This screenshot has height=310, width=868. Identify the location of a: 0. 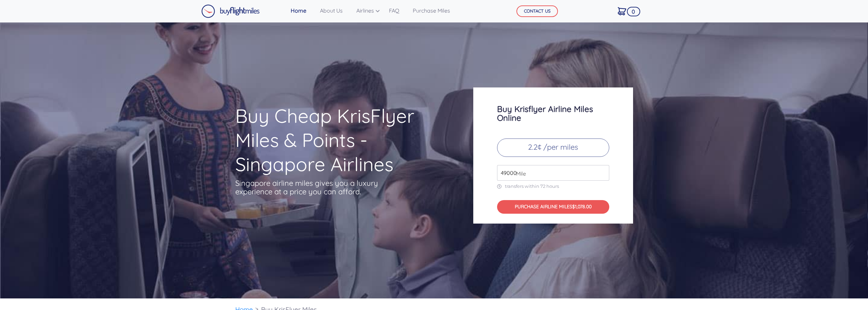
(622, 11).